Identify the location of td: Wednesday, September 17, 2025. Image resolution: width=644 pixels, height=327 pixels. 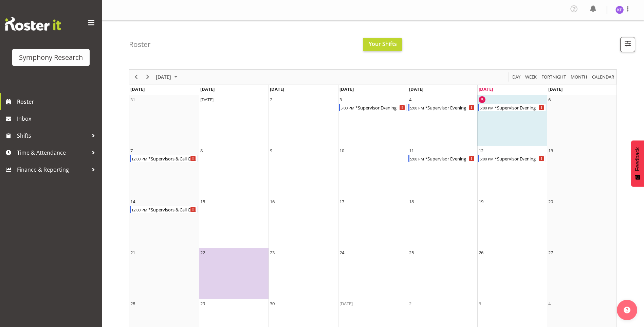
(373, 222).